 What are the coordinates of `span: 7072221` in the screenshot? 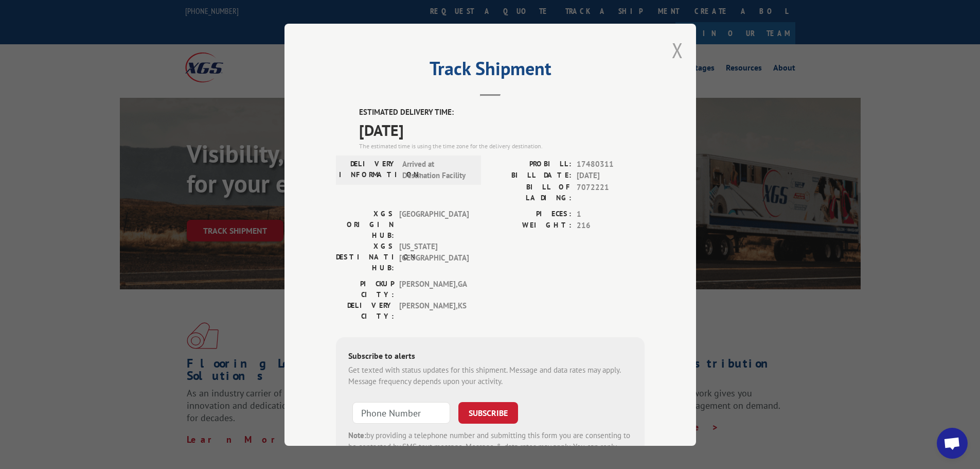 It's located at (611, 192).